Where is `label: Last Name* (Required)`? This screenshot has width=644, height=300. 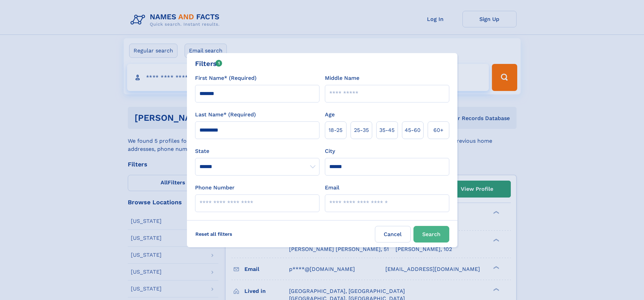
label: Last Name* (Required) is located at coordinates (226, 115).